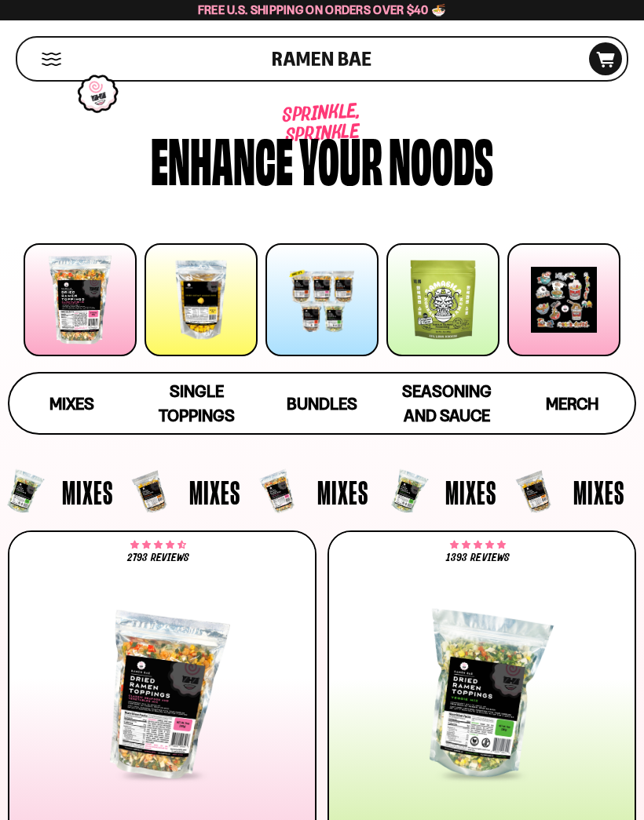  I want to click on span: Free U.S. Shipping on Orders over $40 🍜, so click(322, 9).